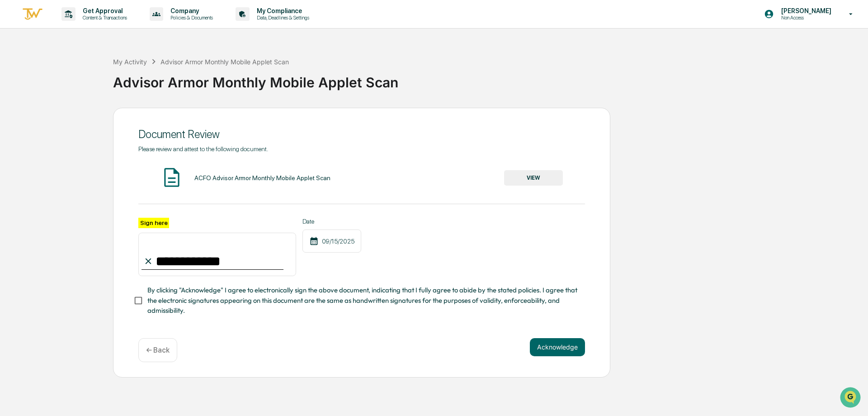 This screenshot has width=868, height=416. Describe the element at coordinates (11, 11) in the screenshot. I see `img: f2157a4c-a0d3-4daa-907e-bb6f0de503a5-1751232295721` at that location.